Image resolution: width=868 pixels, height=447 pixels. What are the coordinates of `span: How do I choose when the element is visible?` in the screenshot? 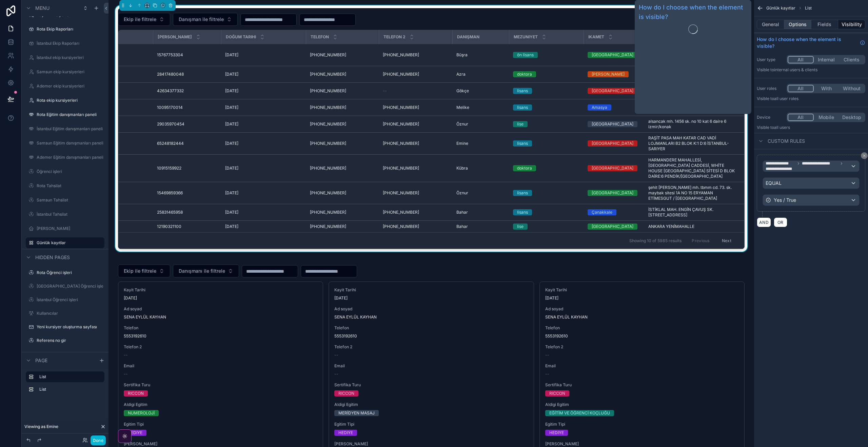 It's located at (807, 43).